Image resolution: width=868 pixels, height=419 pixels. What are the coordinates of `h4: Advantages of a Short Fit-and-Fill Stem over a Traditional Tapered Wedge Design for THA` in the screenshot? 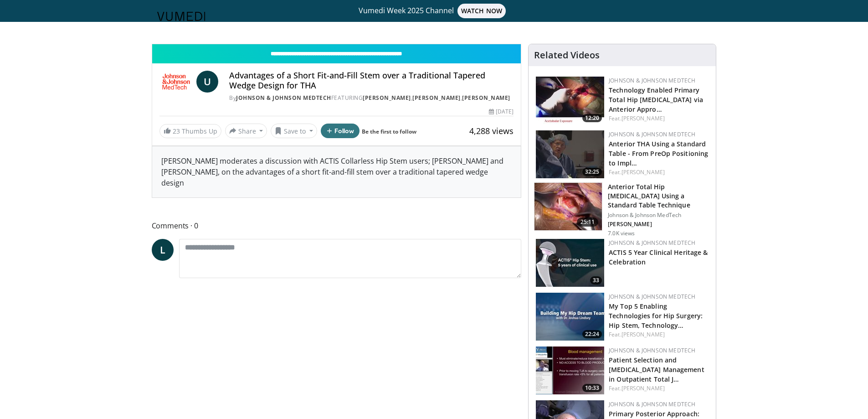 It's located at (371, 80).